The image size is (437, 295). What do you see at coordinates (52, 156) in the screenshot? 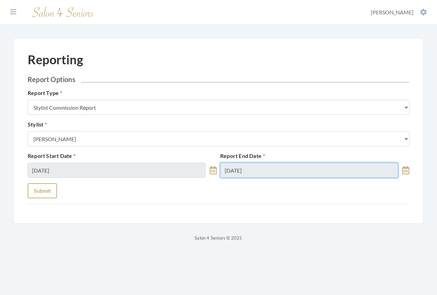
I see `label: Report Start Date` at bounding box center [52, 156].